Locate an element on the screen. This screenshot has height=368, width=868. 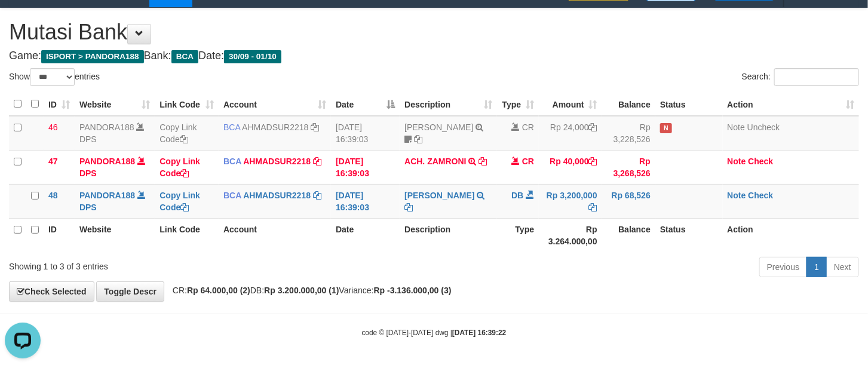
a: Copy MUHAMAD ARPAN to clipboard is located at coordinates (409, 208).